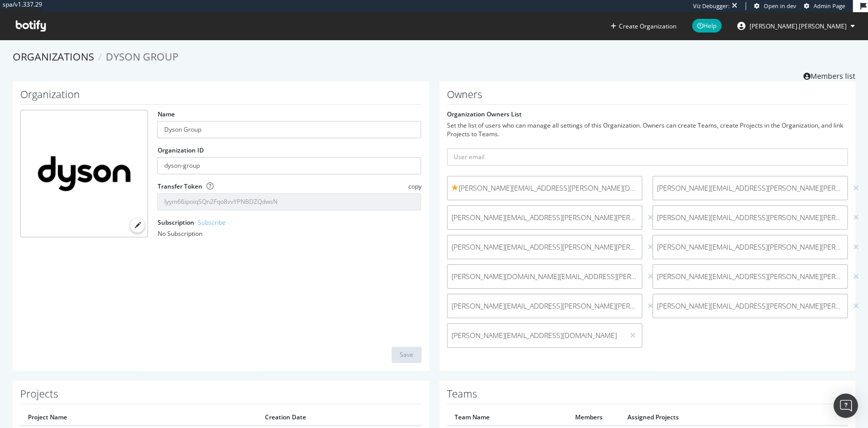 The height and width of the screenshot is (428, 868). Describe the element at coordinates (503, 417) in the screenshot. I see `th: Team Name` at that location.